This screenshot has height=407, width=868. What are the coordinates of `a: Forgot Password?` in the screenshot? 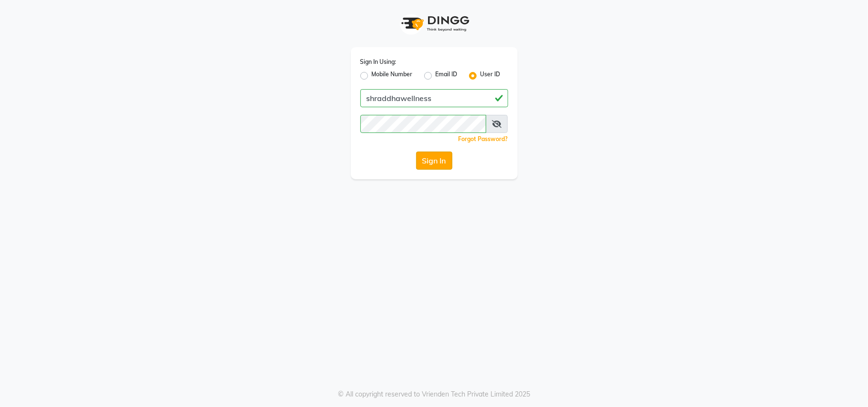 It's located at (483, 138).